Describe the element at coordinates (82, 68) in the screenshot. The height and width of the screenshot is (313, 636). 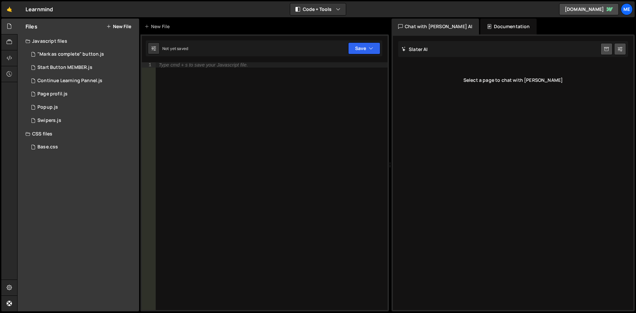
I see `div: 16075/45781.js` at that location.